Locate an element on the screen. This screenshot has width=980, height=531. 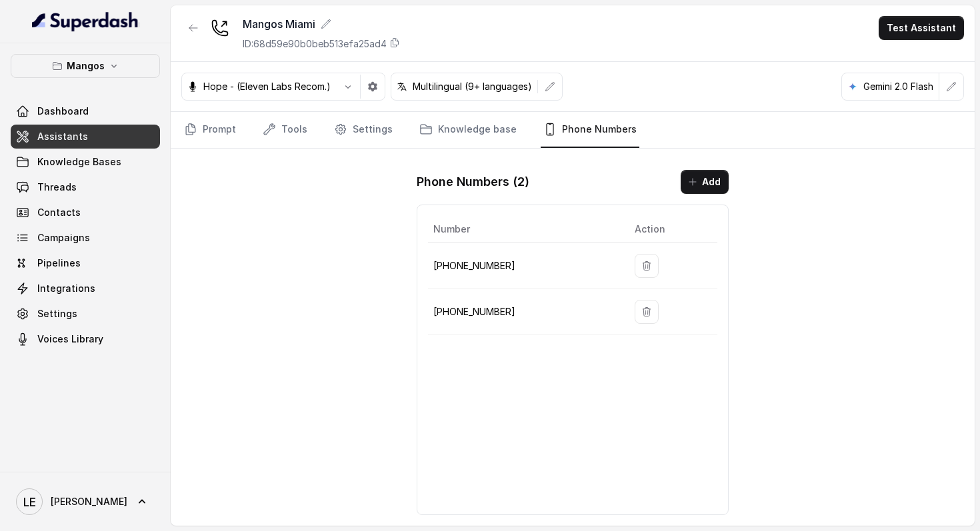
a: Campaigns is located at coordinates (85, 238).